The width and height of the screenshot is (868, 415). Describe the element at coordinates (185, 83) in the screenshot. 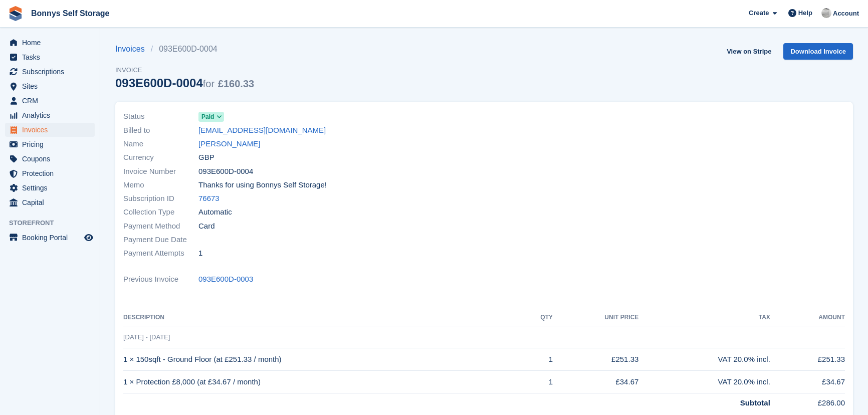

I see `div: 093E600D-0004` at that location.